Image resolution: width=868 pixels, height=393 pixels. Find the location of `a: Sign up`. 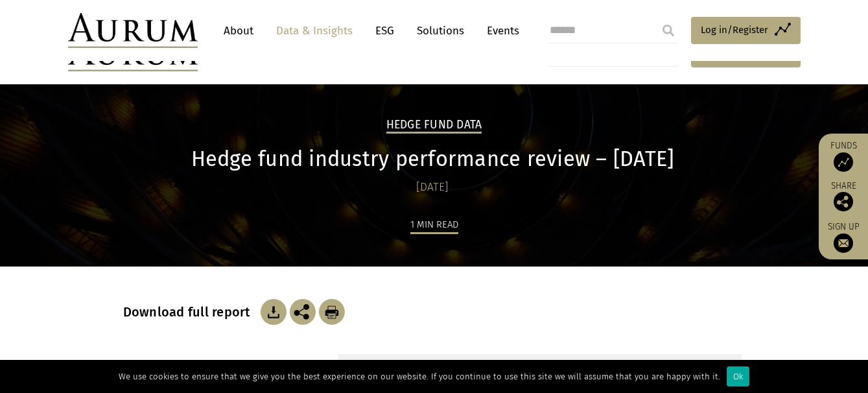

a: Sign up is located at coordinates (844, 236).